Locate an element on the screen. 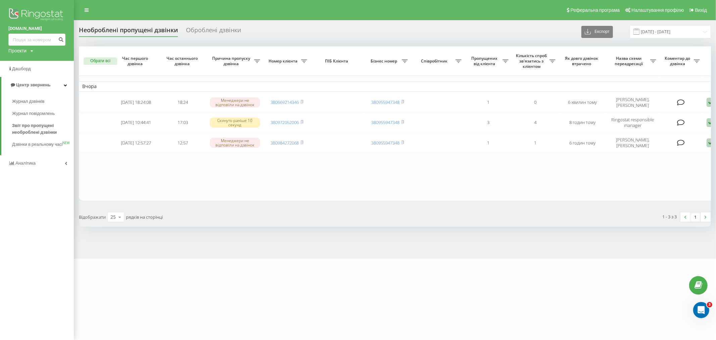 The width and height of the screenshot is (716, 340). a: 380669214346 is located at coordinates (285, 102).